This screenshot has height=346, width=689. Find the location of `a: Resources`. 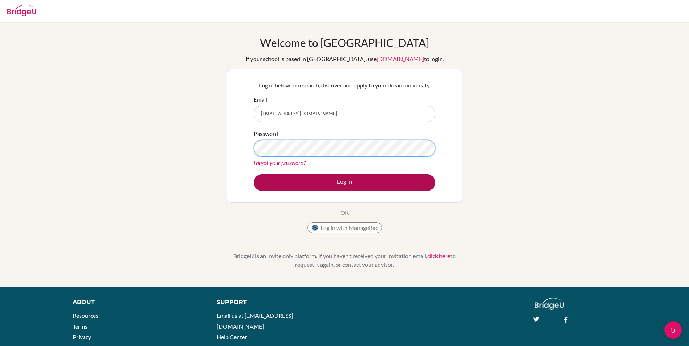

a: Resources is located at coordinates (85, 315).